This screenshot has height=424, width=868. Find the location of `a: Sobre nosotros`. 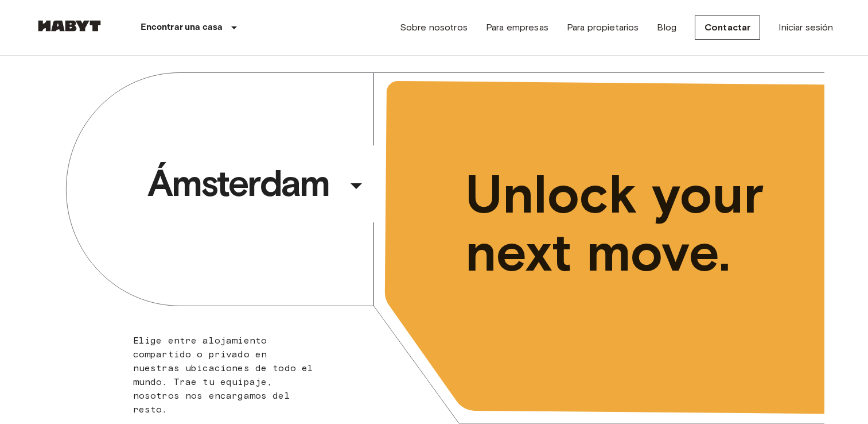

a: Sobre nosotros is located at coordinates (434, 27).